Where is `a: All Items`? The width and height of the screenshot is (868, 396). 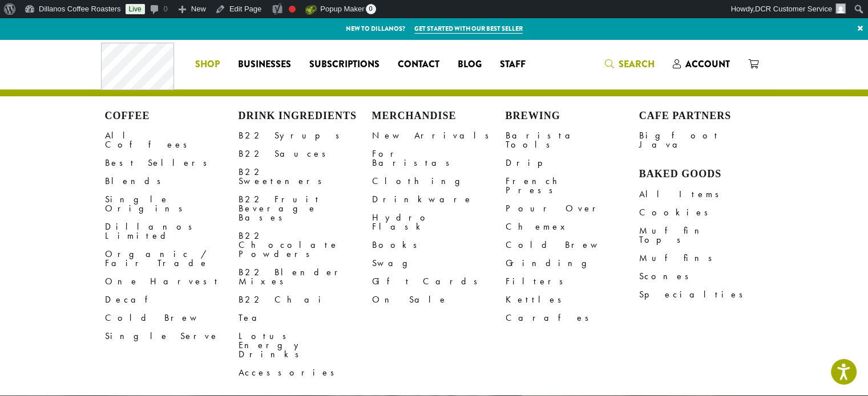 a: All Items is located at coordinates (706, 194).